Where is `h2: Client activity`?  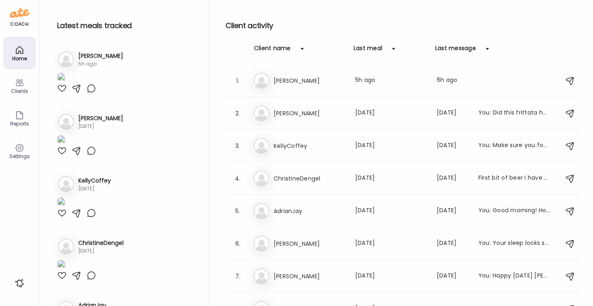 h2: Client activity is located at coordinates (402, 26).